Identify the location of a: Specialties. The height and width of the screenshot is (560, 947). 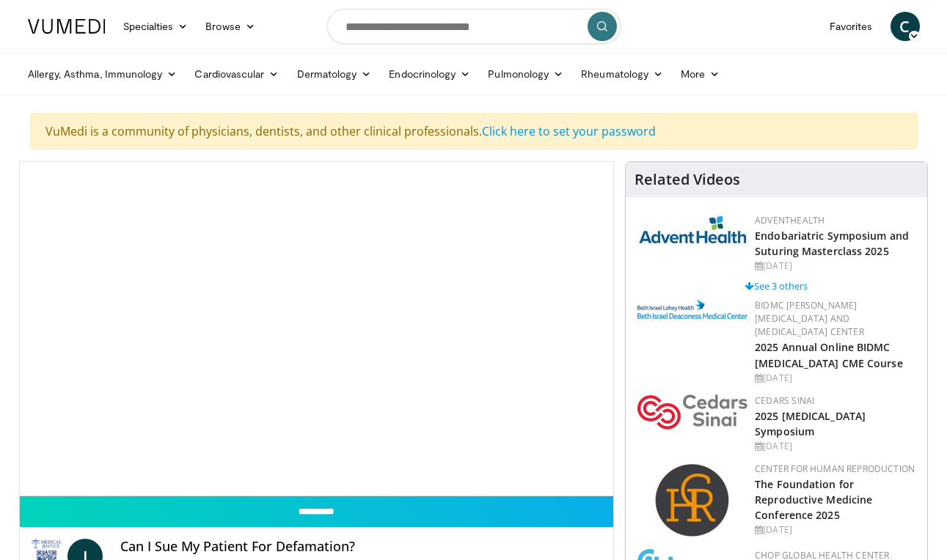
(155, 27).